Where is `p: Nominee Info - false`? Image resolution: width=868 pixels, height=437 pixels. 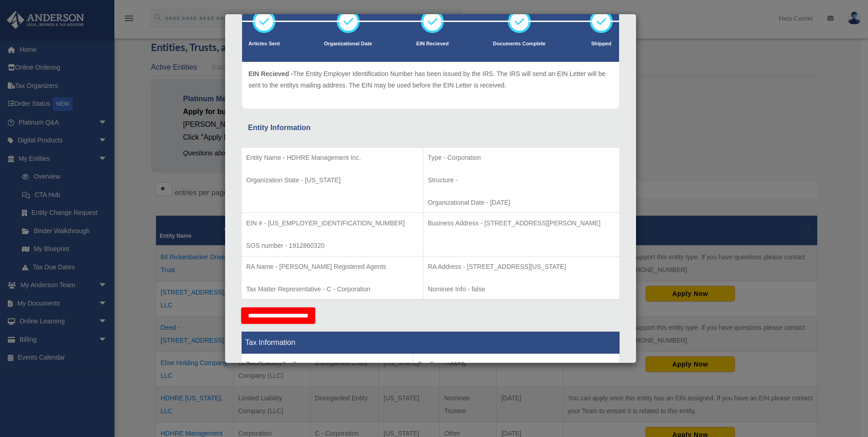
p: Nominee Info - false is located at coordinates (521, 289).